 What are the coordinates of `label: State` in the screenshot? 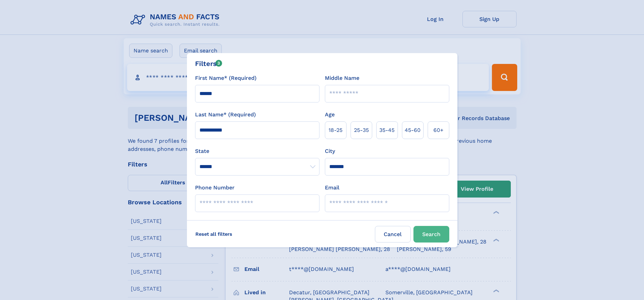 It's located at (257, 151).